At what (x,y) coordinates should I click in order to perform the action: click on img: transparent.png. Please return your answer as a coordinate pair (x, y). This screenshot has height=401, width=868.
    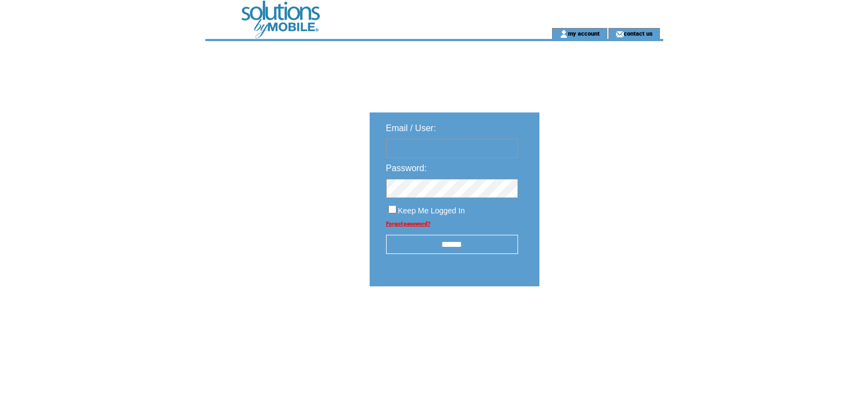
    Looking at the image, I should click on (599, 320).